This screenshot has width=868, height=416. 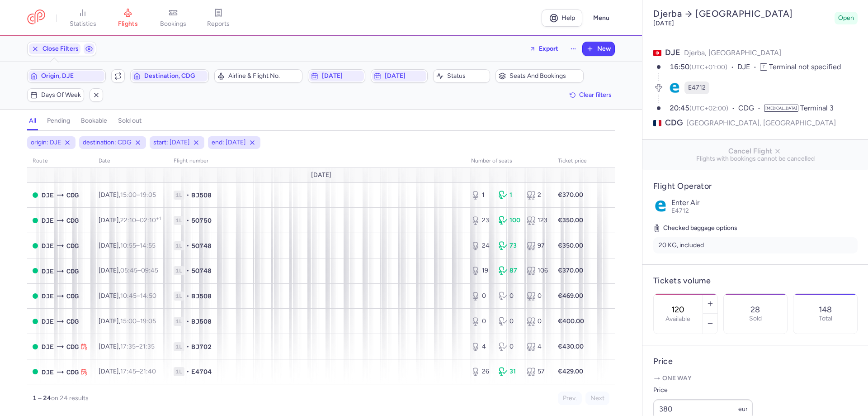 What do you see at coordinates (537, 271) in the screenshot?
I see `div: 106` at bounding box center [537, 271].